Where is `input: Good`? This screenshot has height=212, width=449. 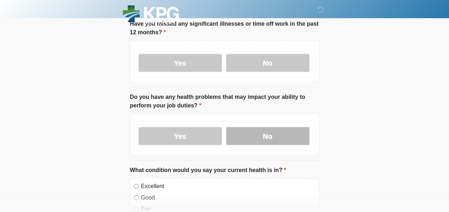
input: Good is located at coordinates (136, 198).